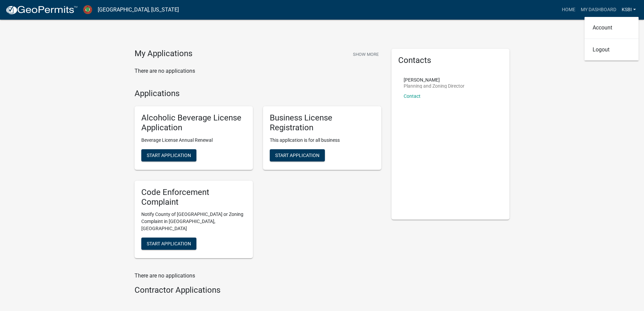  I want to click on wm-workflow-list-section: Applications, so click(258, 177).